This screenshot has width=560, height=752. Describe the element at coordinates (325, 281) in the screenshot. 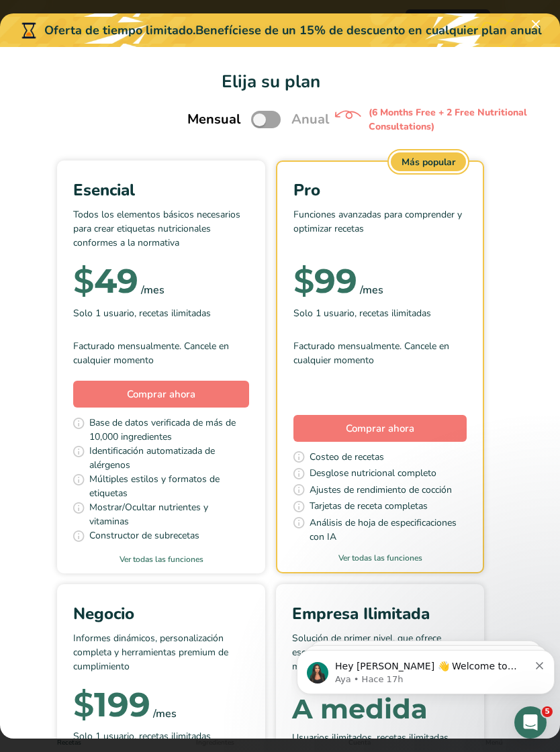

I see `div: 99` at that location.